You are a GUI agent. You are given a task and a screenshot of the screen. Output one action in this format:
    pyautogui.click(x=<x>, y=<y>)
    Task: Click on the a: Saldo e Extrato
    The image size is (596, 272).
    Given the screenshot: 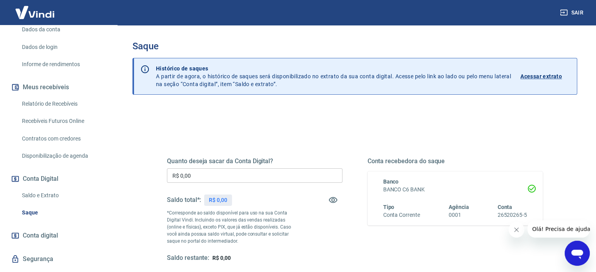 What is the action you would take?
    pyautogui.click(x=63, y=196)
    